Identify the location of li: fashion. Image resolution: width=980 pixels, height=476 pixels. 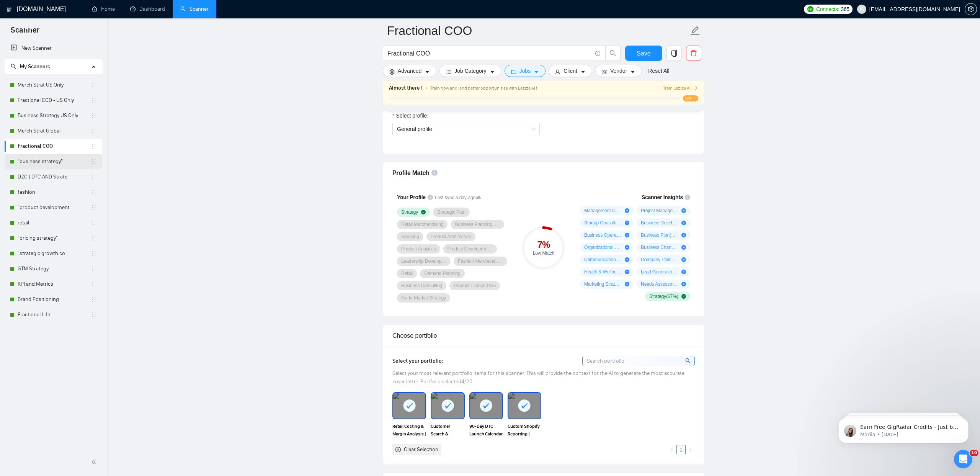
(53, 192).